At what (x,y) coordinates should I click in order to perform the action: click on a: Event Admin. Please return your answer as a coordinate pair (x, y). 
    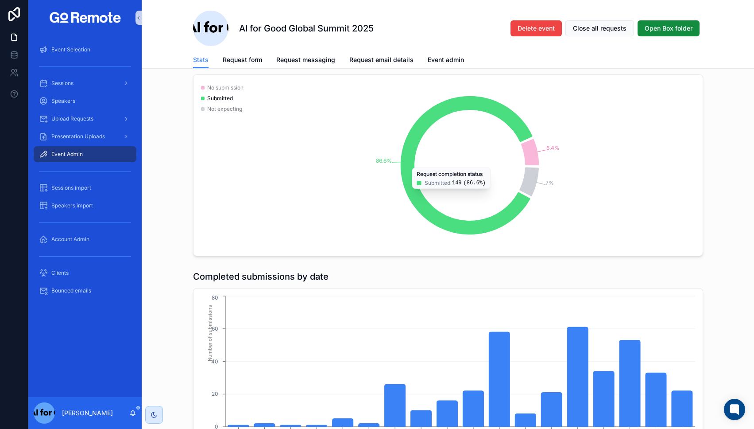
    Looking at the image, I should click on (85, 154).